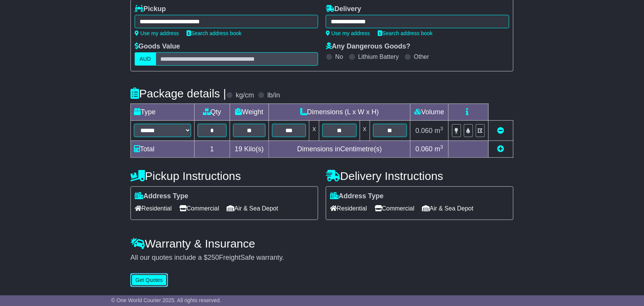 The image size is (644, 306). I want to click on button: Get Quotes, so click(149, 280).